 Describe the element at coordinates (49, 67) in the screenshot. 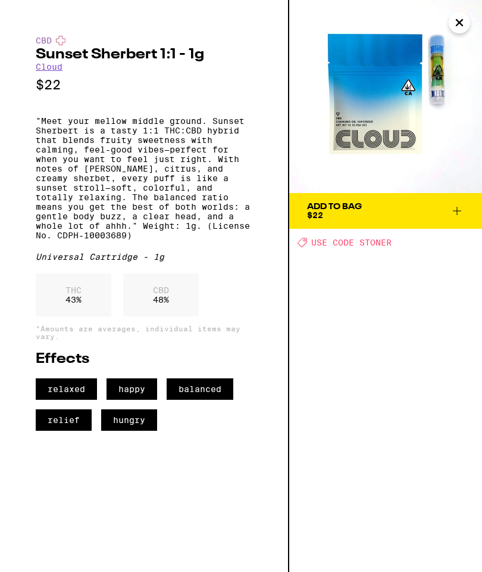

I see `a: Cloud` at that location.